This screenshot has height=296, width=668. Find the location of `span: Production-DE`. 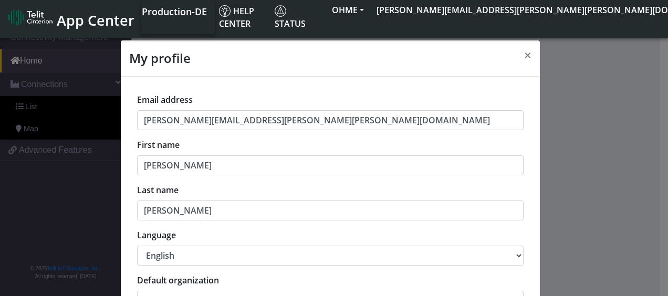

span: Production-DE is located at coordinates (174, 12).